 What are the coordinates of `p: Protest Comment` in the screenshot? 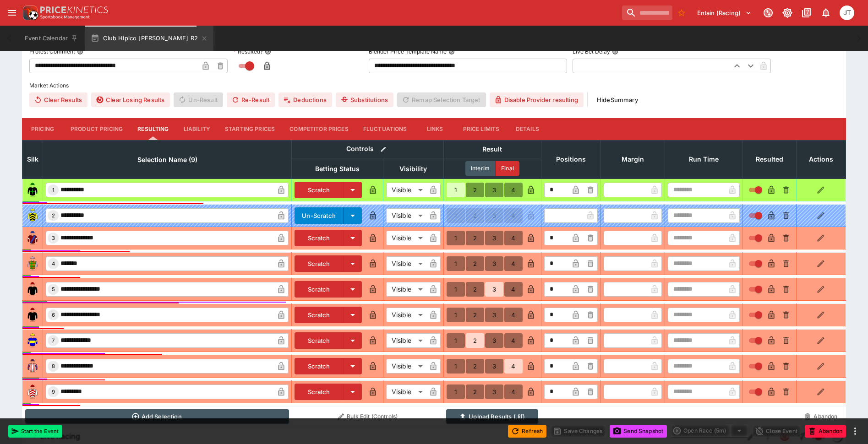 It's located at (53, 51).